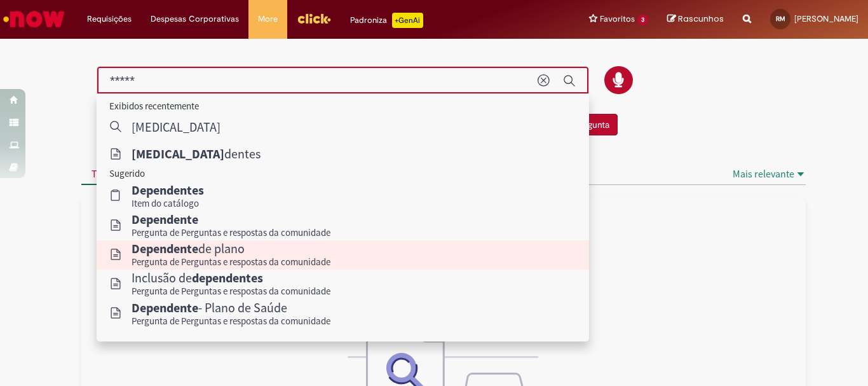 The height and width of the screenshot is (386, 868). What do you see at coordinates (194, 19) in the screenshot?
I see `span: Despesas Corporativas` at bounding box center [194, 19].